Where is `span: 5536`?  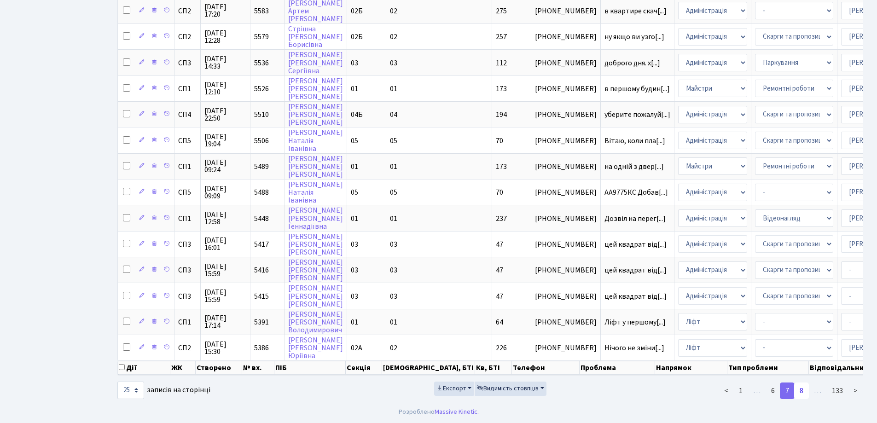 span: 5536 is located at coordinates (262, 63).